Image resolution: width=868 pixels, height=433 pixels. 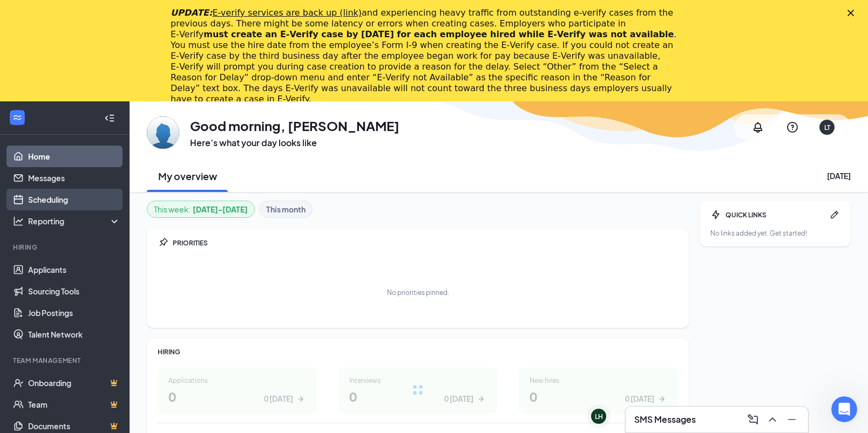 What do you see at coordinates (776, 233) in the screenshot?
I see `div: No links added yet. Get started!` at bounding box center [776, 233].